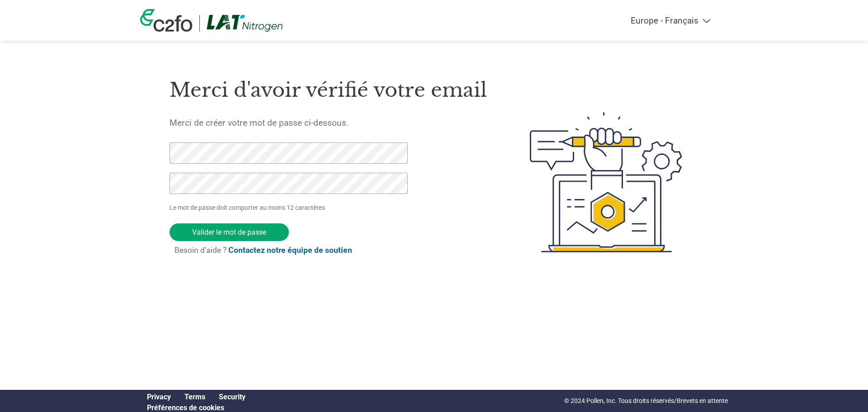  I want to click on a: Privacy, so click(159, 397).